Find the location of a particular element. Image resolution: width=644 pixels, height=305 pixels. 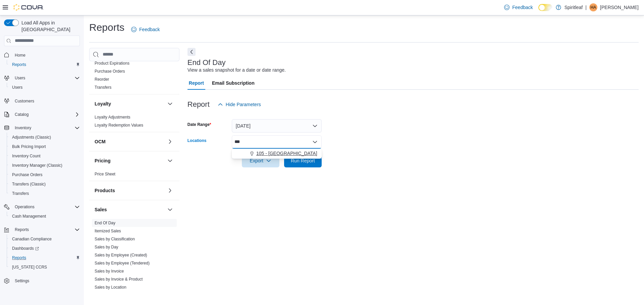

div: Choose from the following options is located at coordinates (276, 153).